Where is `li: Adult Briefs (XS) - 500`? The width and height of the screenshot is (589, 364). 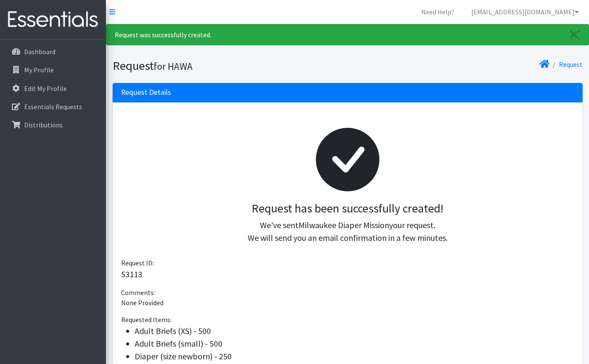
li: Adult Briefs (XS) - 500 is located at coordinates (355, 331).